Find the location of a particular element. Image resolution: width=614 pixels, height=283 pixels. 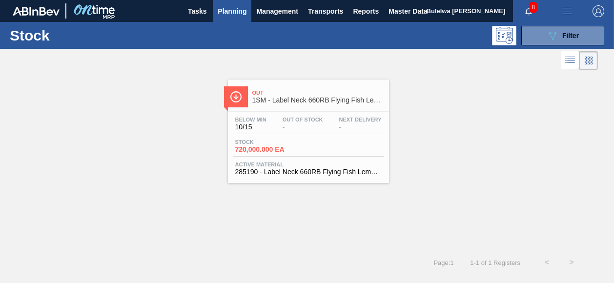

img: TNhmsLtSVTkK8tSr43FrP2fwEKptu5GPRR3wAAAABJRU5ErkJggg== is located at coordinates (36, 11).